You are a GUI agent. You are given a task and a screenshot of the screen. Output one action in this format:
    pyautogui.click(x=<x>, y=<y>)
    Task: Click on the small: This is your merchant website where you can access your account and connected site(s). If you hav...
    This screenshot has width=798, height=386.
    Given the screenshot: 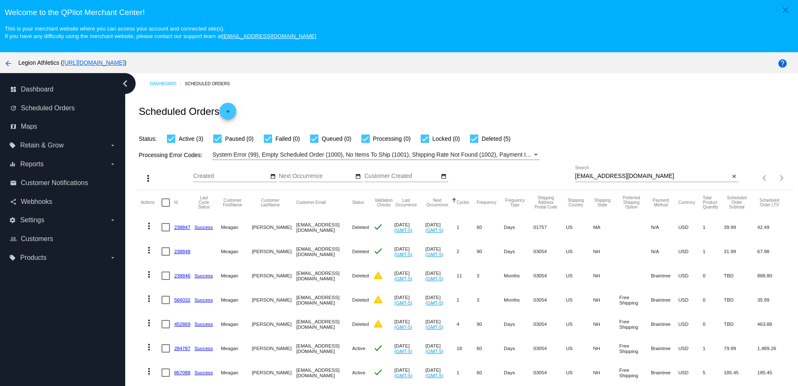 What is the action you would take?
    pyautogui.click(x=160, y=32)
    